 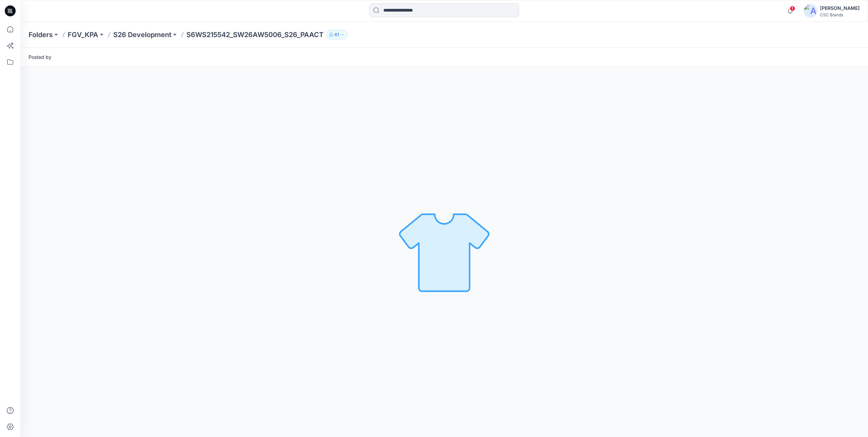 What do you see at coordinates (254, 35) in the screenshot?
I see `p: S6WS215542_SW26AW5006_S26_PAACT` at bounding box center [254, 35].